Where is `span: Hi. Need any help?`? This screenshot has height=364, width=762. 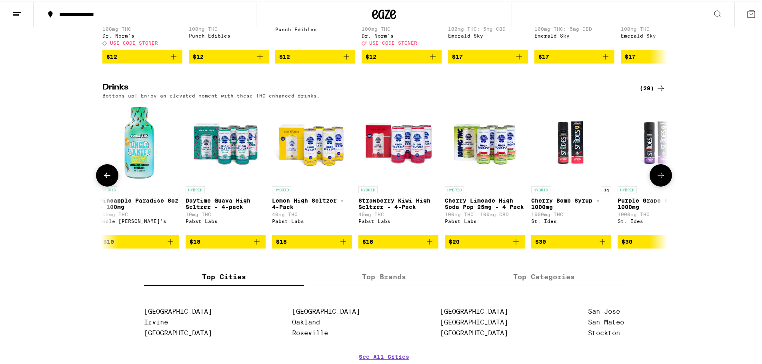 span: Hi. Need any help? is located at coordinates (31, 9).